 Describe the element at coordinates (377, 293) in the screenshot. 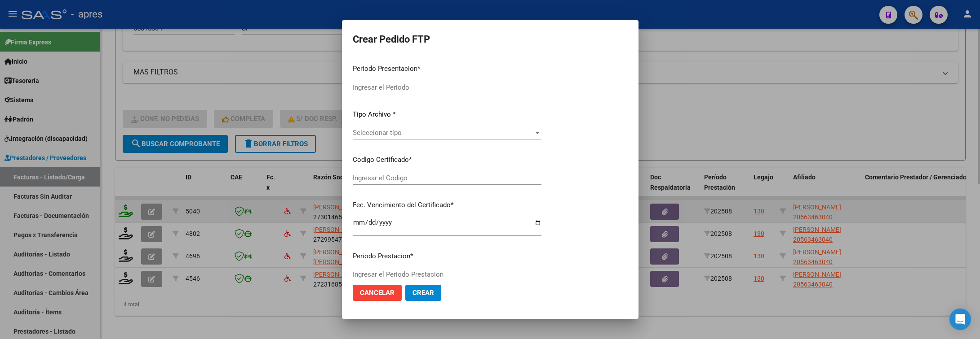

I see `button: Cancelar` at that location.